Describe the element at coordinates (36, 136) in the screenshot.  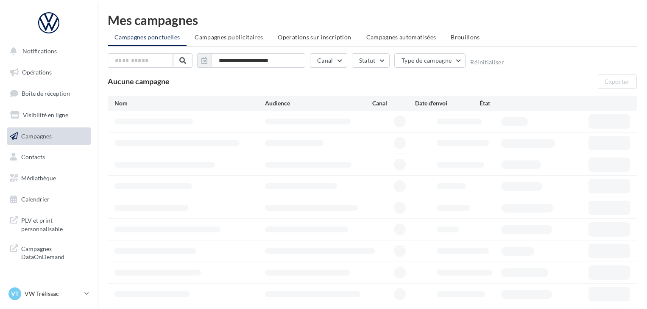
I see `span: Campagnes` at that location.